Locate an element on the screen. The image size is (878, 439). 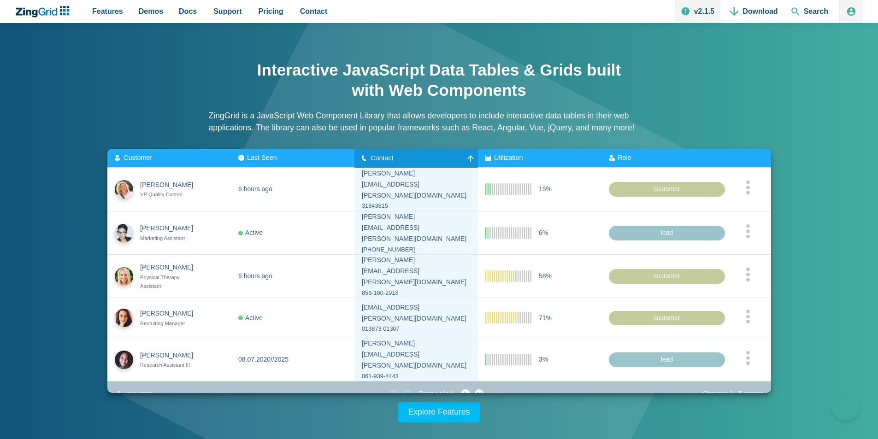
zg-button: firstpage is located at coordinates (394, 394).